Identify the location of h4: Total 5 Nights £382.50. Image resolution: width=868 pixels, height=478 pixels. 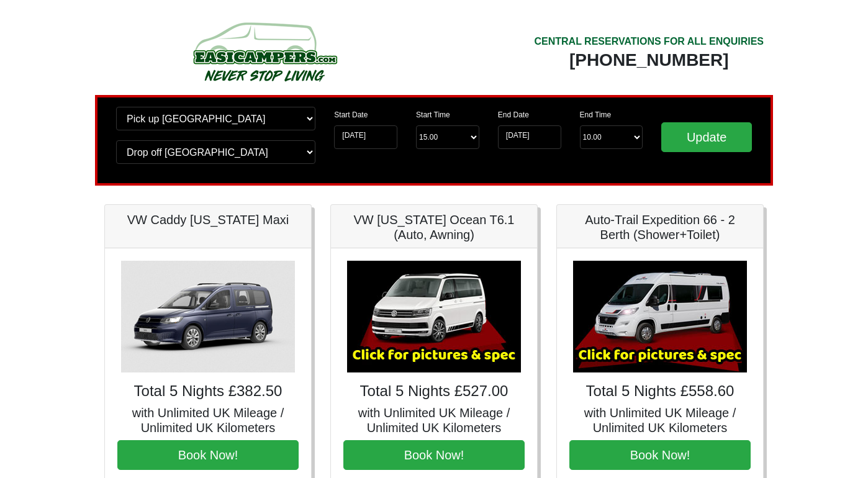
(208, 391).